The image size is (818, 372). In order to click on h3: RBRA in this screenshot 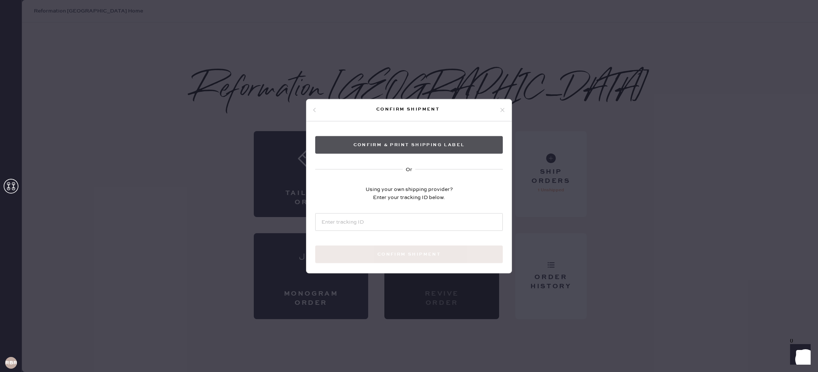, I will do `click(11, 363)`.